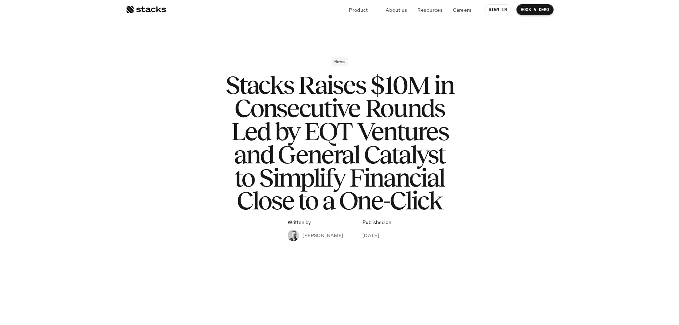 The width and height of the screenshot is (679, 325). Describe the element at coordinates (339, 62) in the screenshot. I see `h2: News` at that location.